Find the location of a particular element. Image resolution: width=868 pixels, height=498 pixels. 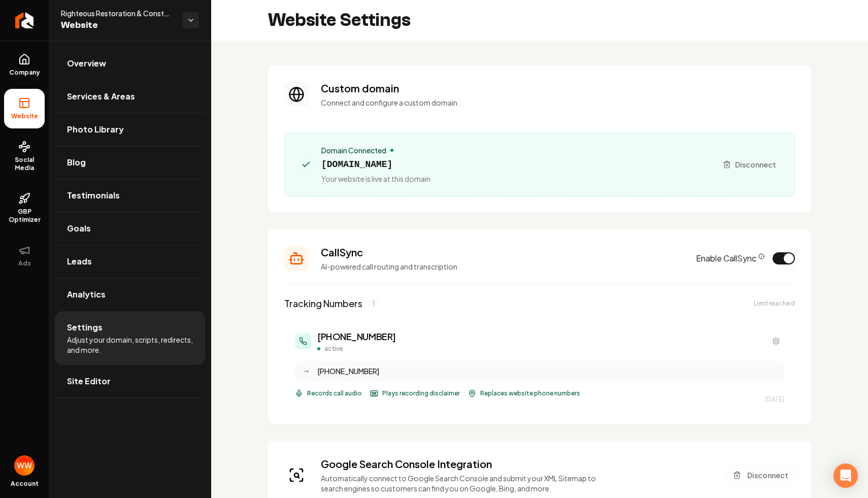

span: Company is located at coordinates (24, 72).